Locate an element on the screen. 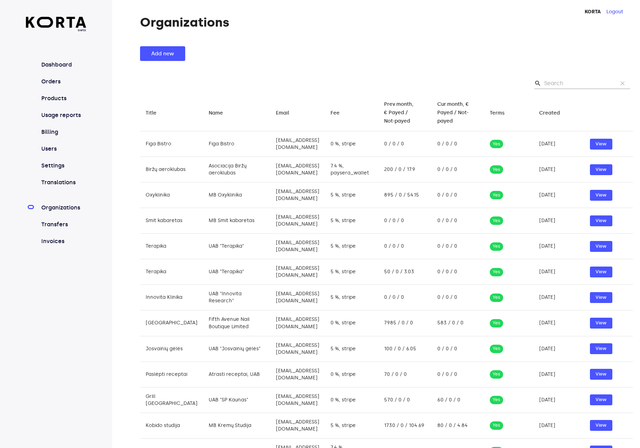 This screenshot has width=640, height=448. td: 60 / 0 / 0 is located at coordinates (458, 399).